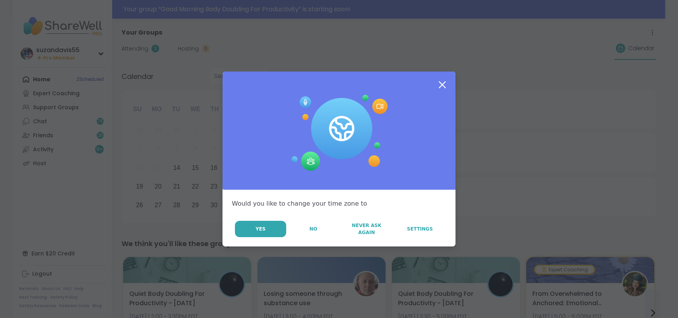 The width and height of the screenshot is (678, 318). What do you see at coordinates (420, 229) in the screenshot?
I see `a: Settings` at bounding box center [420, 229].